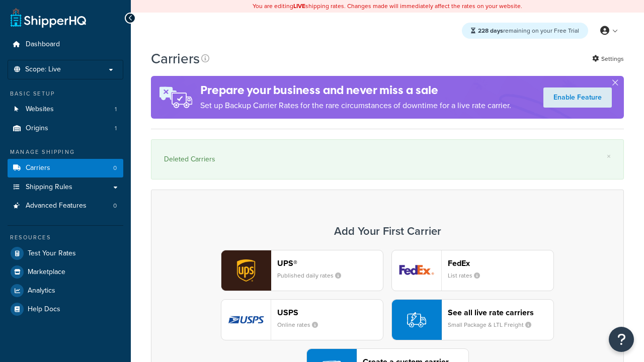  Describe the element at coordinates (65, 168) in the screenshot. I see `li: Carriers` at that location.